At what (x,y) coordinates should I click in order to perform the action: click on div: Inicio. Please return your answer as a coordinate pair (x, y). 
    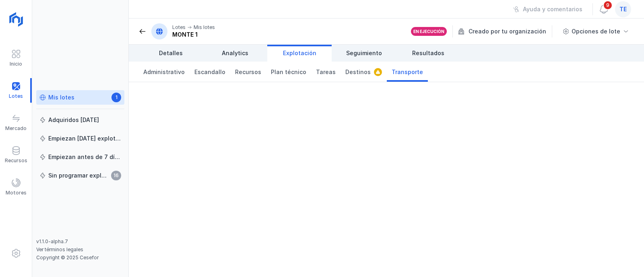
    Looking at the image, I should click on (16, 64).